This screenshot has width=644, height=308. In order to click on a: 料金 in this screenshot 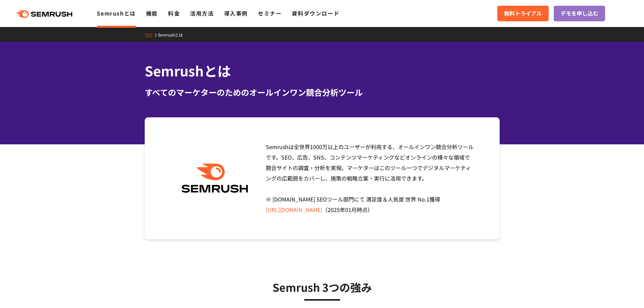, I will do `click(174, 13)`.